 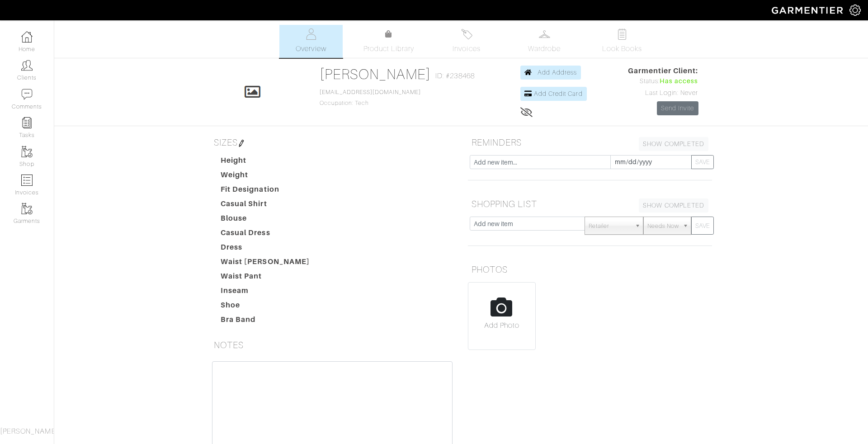 What do you see at coordinates (266, 292) in the screenshot?
I see `dt: Inseam` at bounding box center [266, 292].